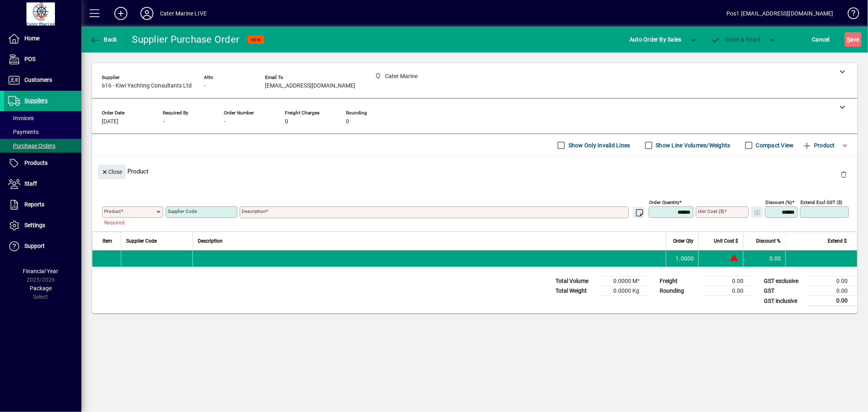 This screenshot has width=868, height=412. What do you see at coordinates (35, 225) in the screenshot?
I see `span: Settings` at bounding box center [35, 225].